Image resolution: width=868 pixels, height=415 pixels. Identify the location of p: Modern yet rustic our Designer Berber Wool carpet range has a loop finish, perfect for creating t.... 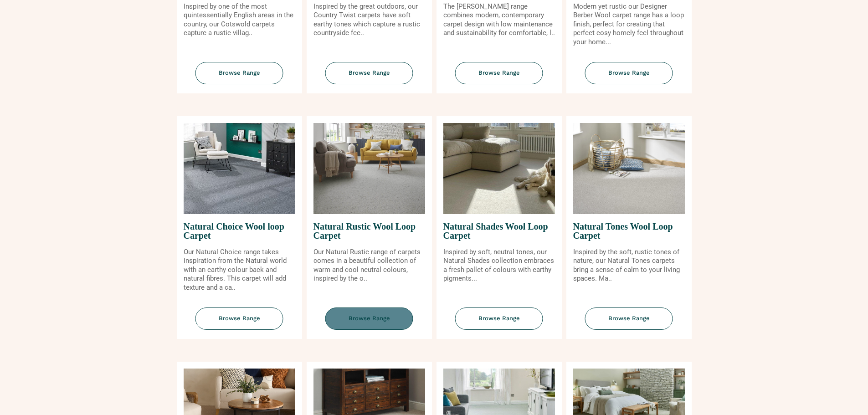
(628, 25).